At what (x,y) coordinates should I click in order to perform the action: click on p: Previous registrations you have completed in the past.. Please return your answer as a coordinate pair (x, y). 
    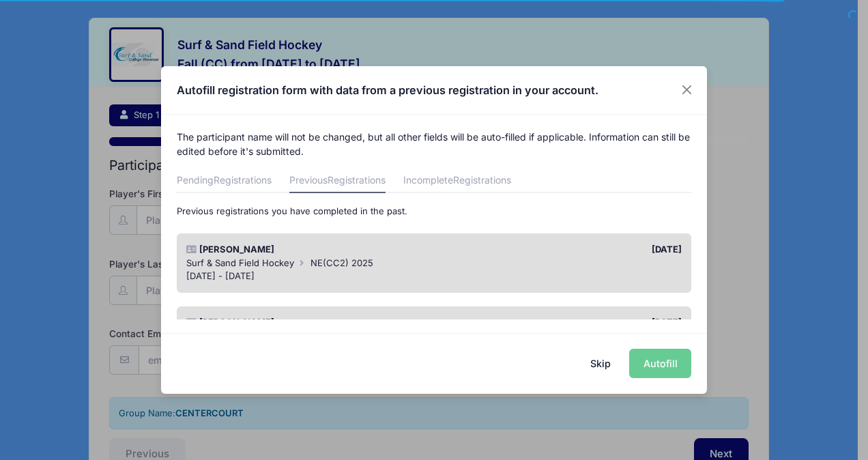
    Looking at the image, I should click on (434, 211).